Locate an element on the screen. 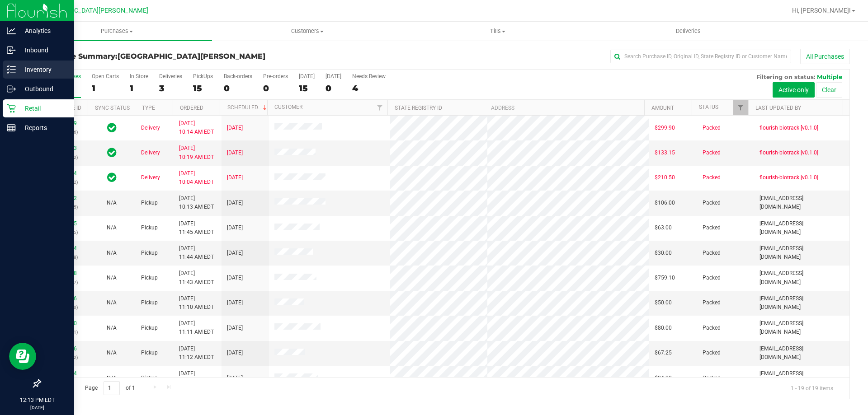  inline-svg: Reports is located at coordinates (12, 128).